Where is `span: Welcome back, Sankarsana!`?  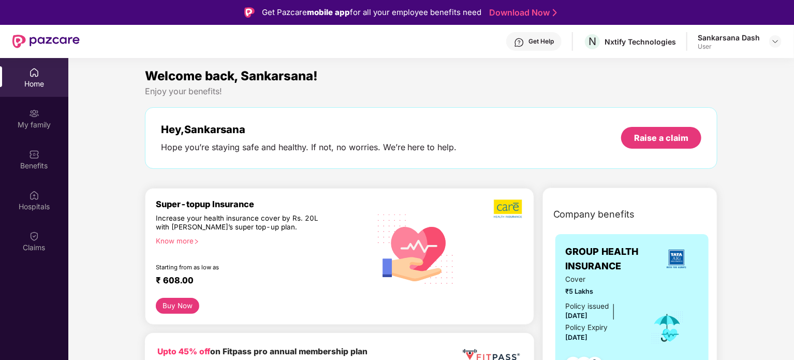 span: Welcome back, Sankarsana! is located at coordinates (231, 76).